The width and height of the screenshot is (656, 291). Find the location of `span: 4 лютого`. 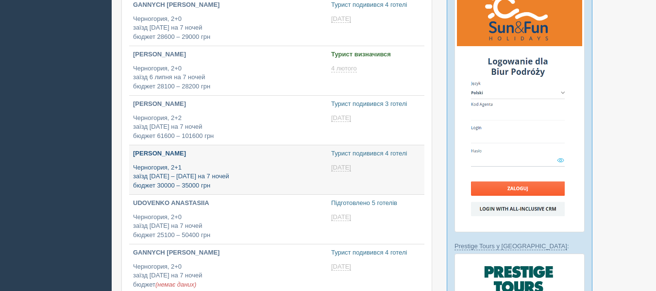

span: 4 лютого is located at coordinates (344, 68).